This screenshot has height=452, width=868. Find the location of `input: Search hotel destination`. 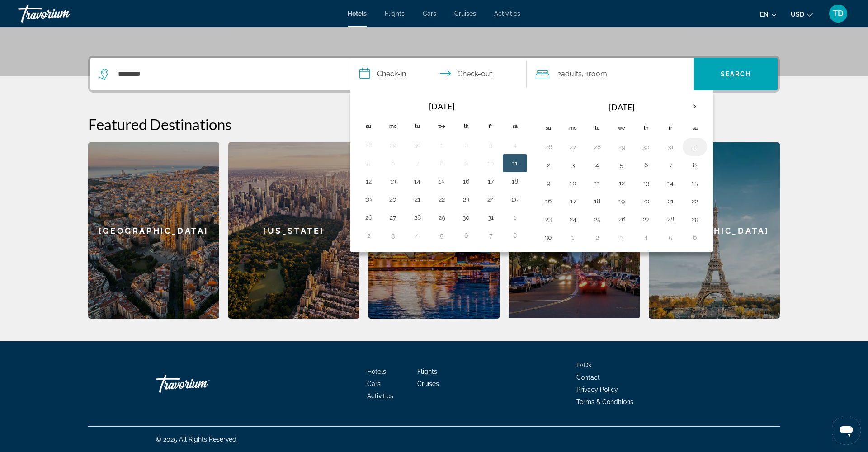

input: Search hotel destination is located at coordinates (227, 74).